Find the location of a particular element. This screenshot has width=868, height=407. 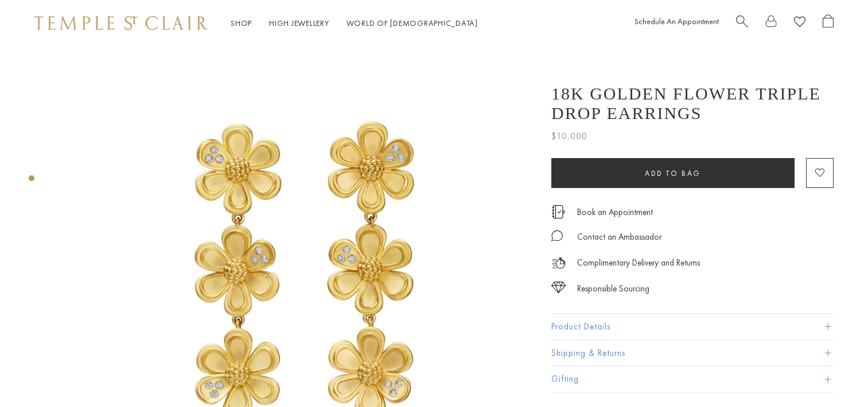

a: View Wishlist is located at coordinates (800, 23).